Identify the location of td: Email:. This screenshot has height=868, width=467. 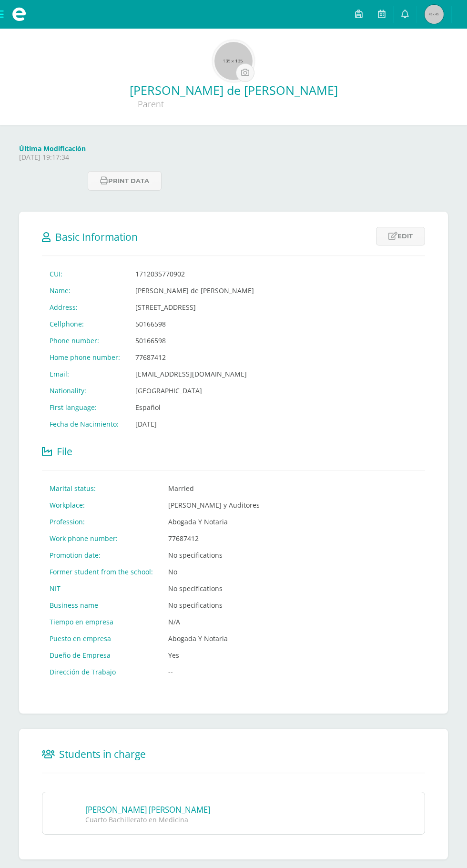
(85, 374).